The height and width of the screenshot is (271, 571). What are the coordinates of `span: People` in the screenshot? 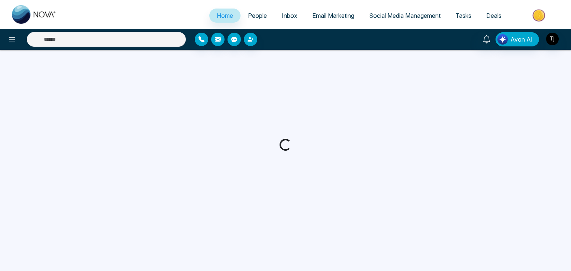 It's located at (257, 16).